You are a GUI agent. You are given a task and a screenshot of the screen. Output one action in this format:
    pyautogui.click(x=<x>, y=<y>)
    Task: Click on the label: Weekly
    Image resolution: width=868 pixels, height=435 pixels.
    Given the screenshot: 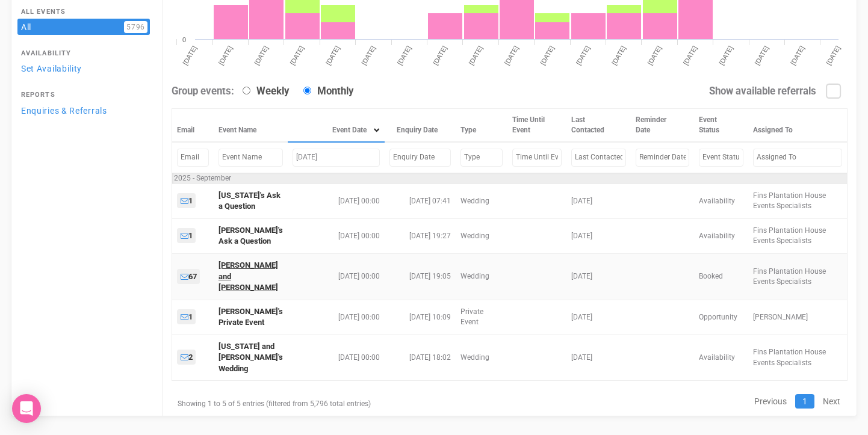 What is the action you would take?
    pyautogui.click(x=263, y=91)
    